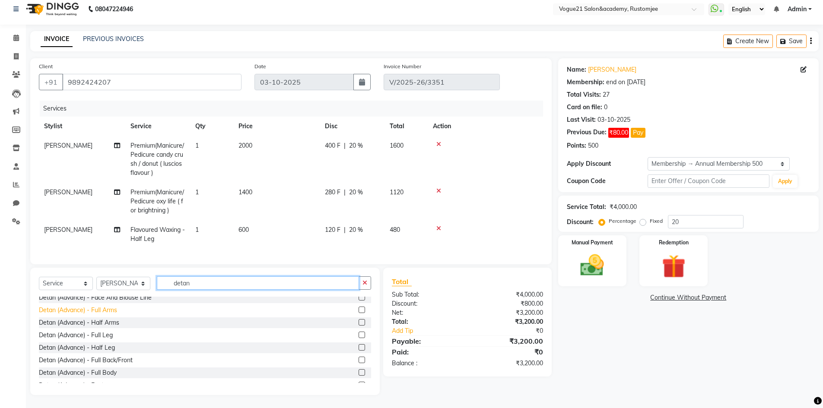  What do you see at coordinates (46, 67) in the screenshot?
I see `label: Client` at bounding box center [46, 67].